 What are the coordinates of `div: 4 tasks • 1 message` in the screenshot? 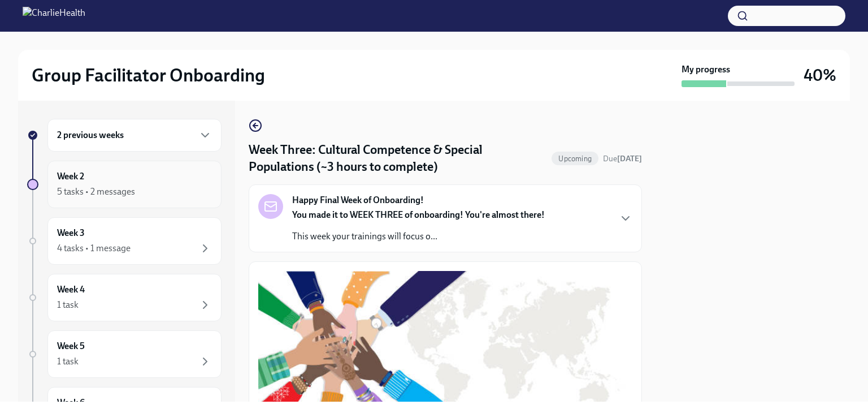 It's located at (94, 248).